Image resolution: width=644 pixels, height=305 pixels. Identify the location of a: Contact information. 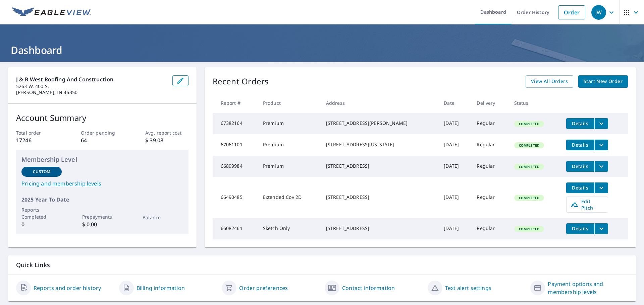
(368, 288).